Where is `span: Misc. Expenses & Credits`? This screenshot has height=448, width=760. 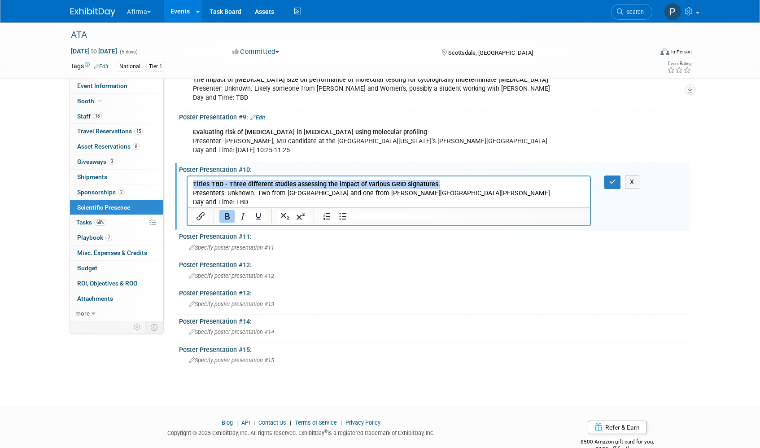 span: Misc. Expenses & Credits is located at coordinates (112, 253).